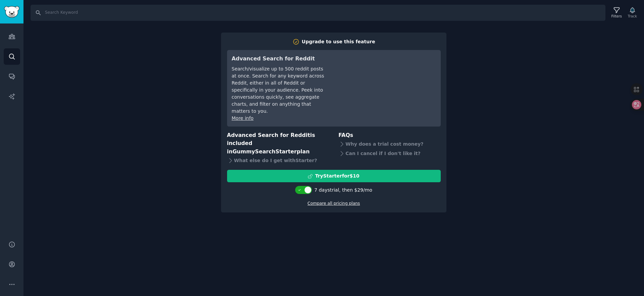 The height and width of the screenshot is (296, 644). Describe the element at coordinates (279, 59) in the screenshot. I see `h3: Advanced Search for Reddit` at that location.